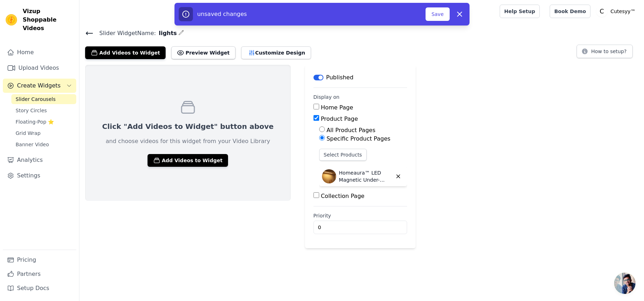 Image resolution: width=644 pixels, height=301 pixels. Describe the element at coordinates (366, 176) in the screenshot. I see `p: Homeaura™ LED Magnetic Under-Cabinet Lights` at that location.